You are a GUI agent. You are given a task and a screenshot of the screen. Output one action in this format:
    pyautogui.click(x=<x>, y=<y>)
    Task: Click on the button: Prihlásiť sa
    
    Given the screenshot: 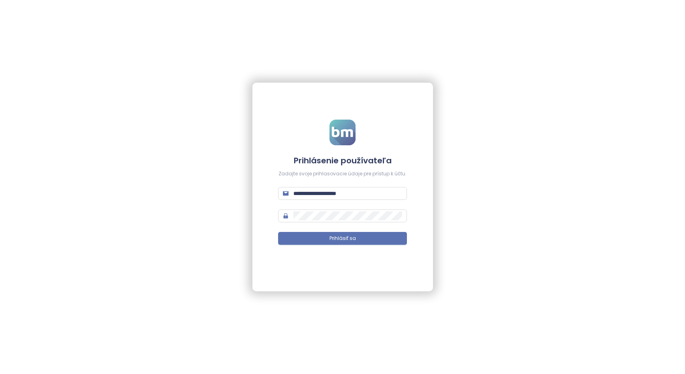 What is the action you would take?
    pyautogui.click(x=342, y=238)
    